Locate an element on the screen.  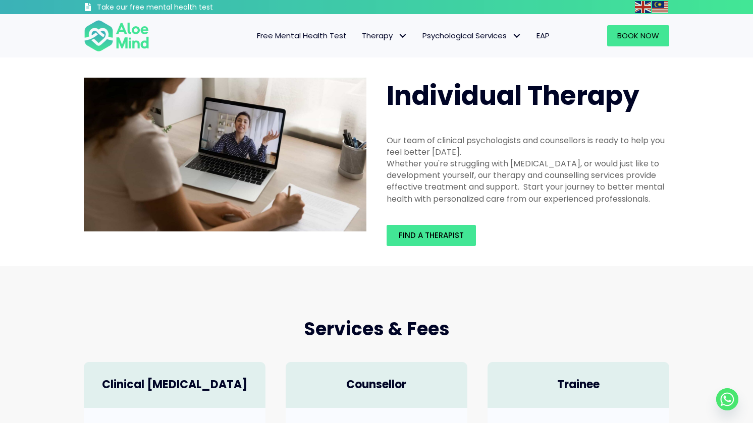
span: EAP is located at coordinates (543, 35).